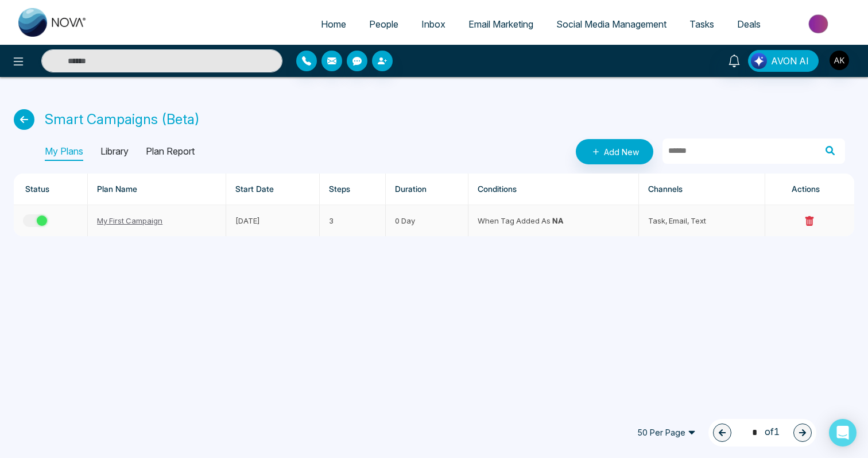  I want to click on th: Conditions, so click(554, 189).